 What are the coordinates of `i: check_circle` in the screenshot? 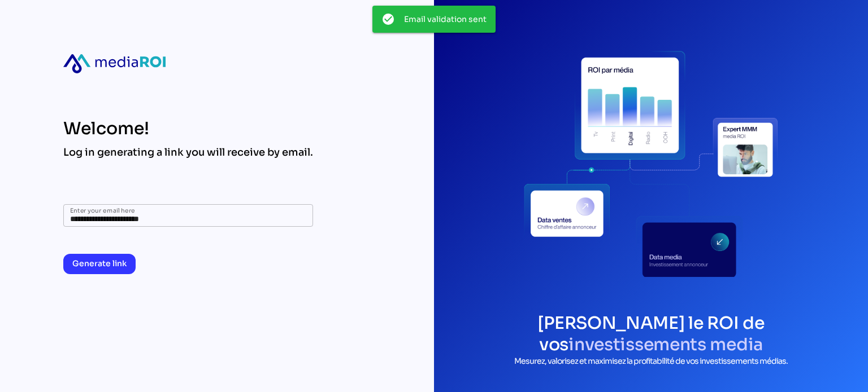 It's located at (388, 19).